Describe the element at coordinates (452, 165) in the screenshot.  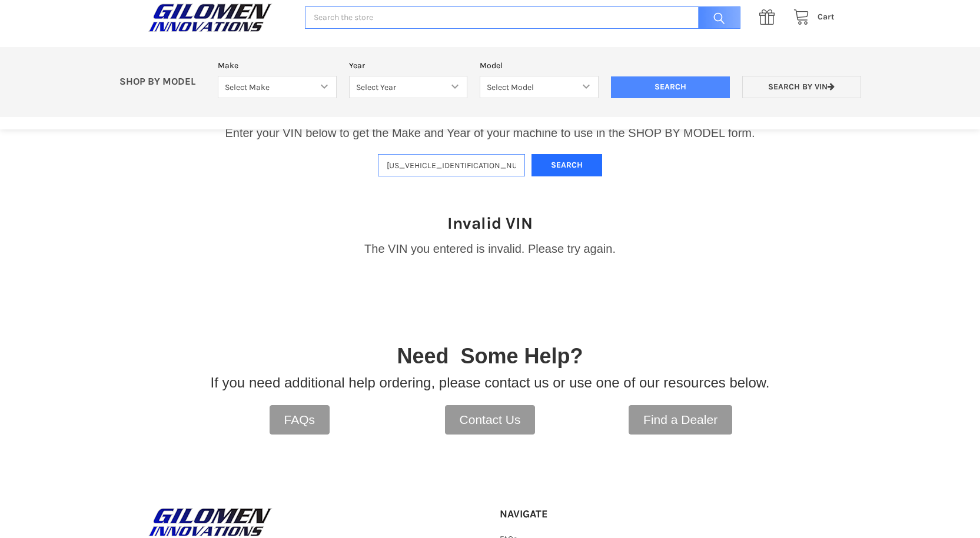
I see `input: Enter VIN of your machine` at that location.